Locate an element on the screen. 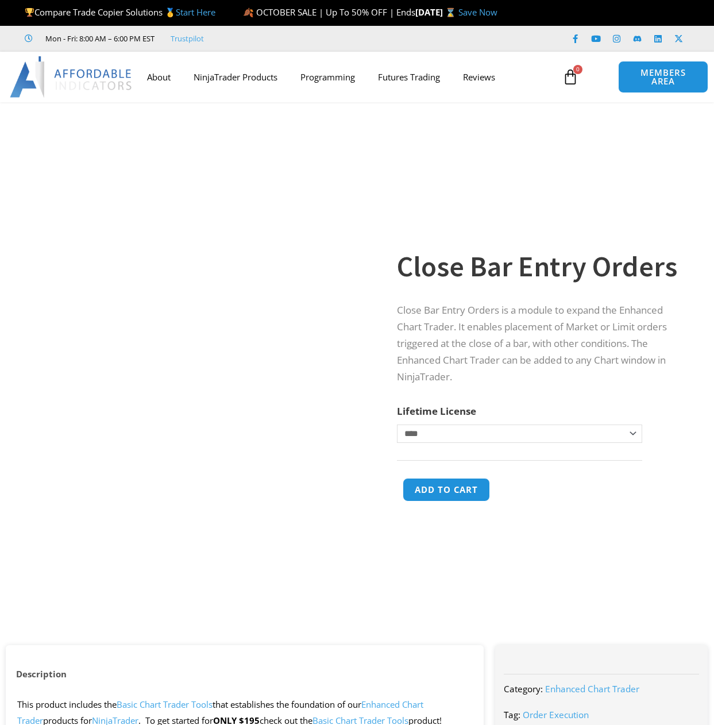  a: MEMBERS AREA is located at coordinates (663, 77).